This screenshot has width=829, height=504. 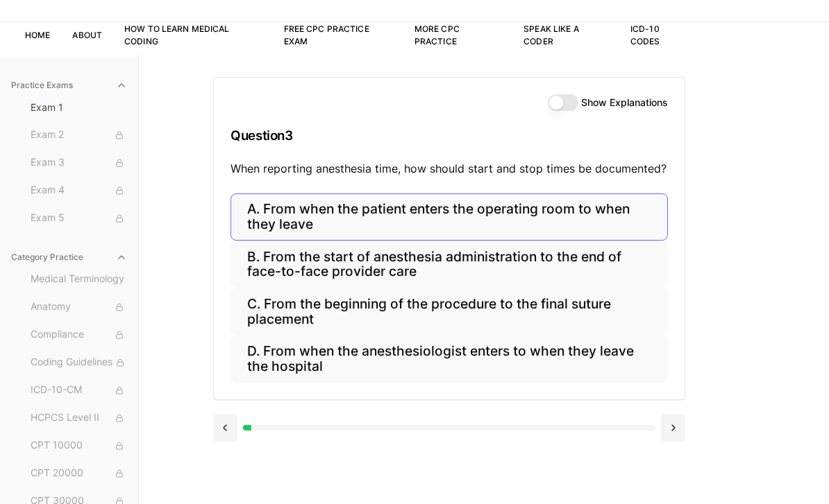 I want to click on button: D. From when the anesthesiologist enters to when they leave the hospital, so click(x=450, y=360).